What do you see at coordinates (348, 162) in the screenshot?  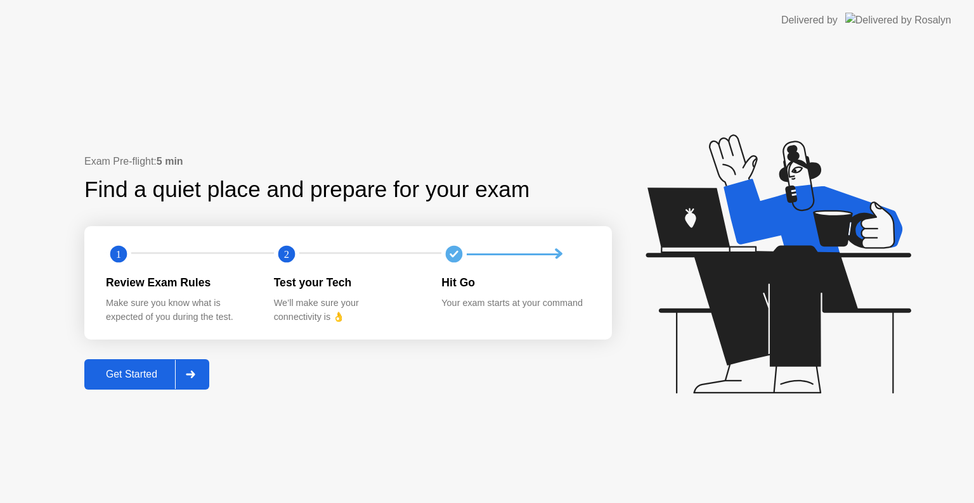 I see `div: Exam Pre-flight:` at bounding box center [348, 162].